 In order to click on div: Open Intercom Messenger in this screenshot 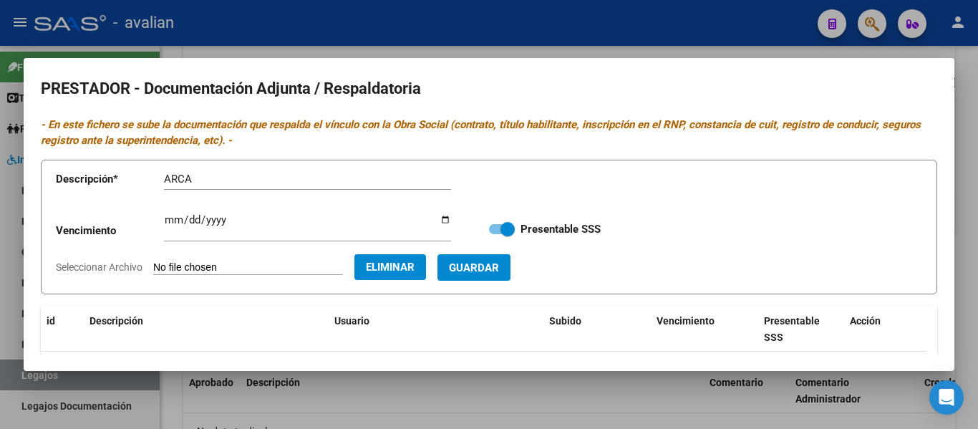, I will do `click(946, 397)`.